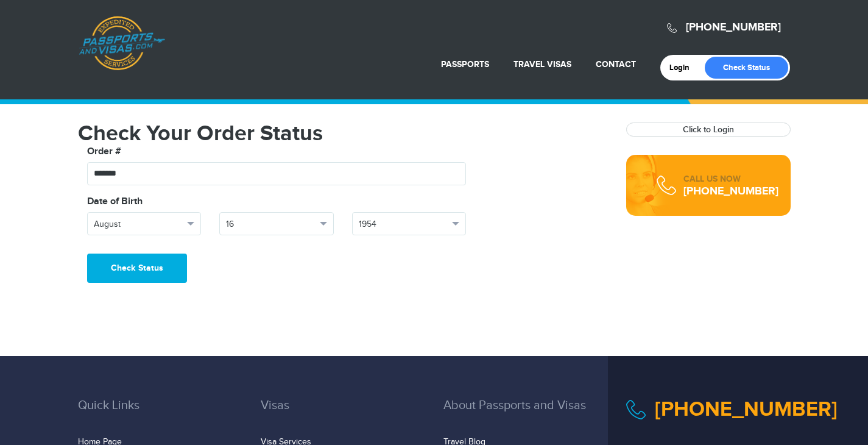 Image resolution: width=868 pixels, height=445 pixels. What do you see at coordinates (139, 224) in the screenshot?
I see `span: August` at bounding box center [139, 224].